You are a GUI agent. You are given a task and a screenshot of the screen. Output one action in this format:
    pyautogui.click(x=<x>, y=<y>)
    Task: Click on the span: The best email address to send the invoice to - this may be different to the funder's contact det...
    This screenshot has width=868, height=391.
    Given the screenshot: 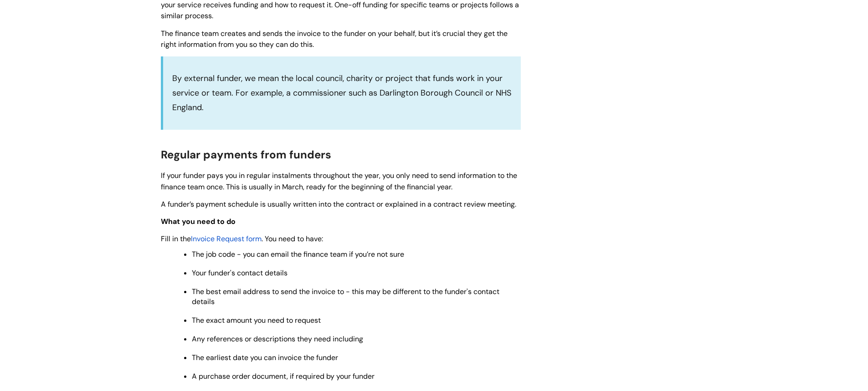 What is the action you would take?
    pyautogui.click(x=345, y=296)
    